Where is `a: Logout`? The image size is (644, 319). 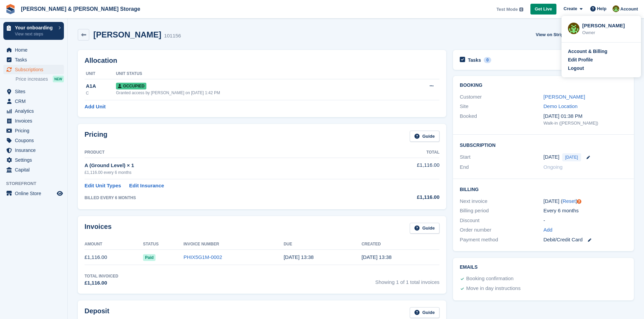 a: Logout is located at coordinates (601, 68).